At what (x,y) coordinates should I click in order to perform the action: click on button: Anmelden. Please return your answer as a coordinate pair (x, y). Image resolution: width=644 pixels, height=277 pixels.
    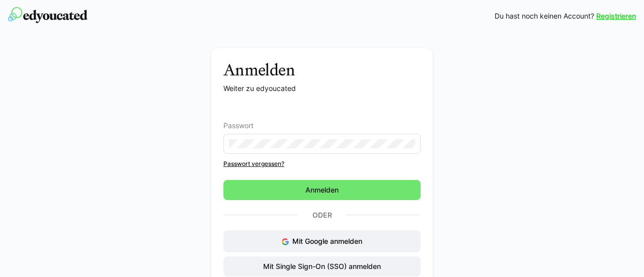
    Looking at the image, I should click on (322, 190).